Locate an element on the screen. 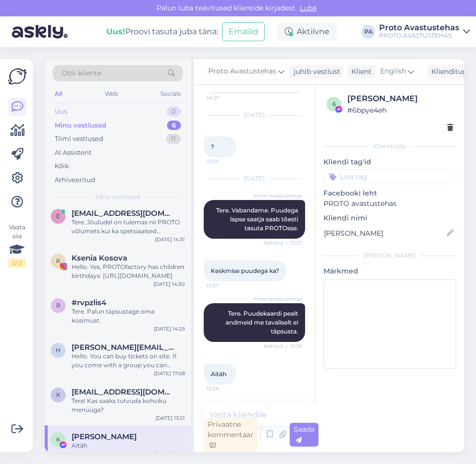  div: Klient is located at coordinates (359, 72).